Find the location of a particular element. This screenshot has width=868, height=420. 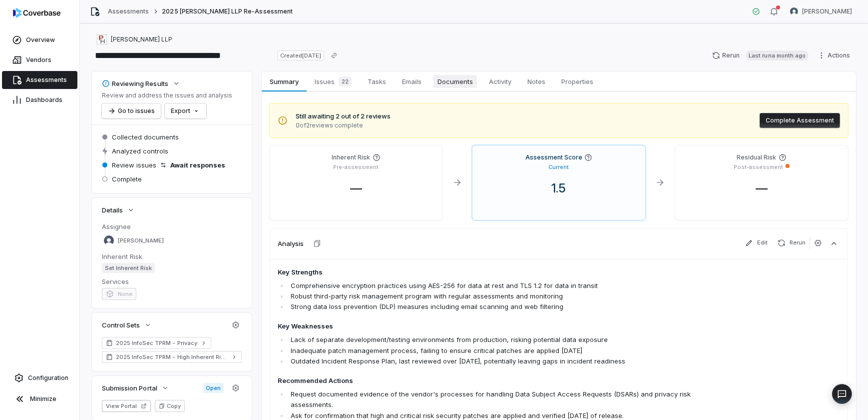

button: Minimize is located at coordinates (39, 399).